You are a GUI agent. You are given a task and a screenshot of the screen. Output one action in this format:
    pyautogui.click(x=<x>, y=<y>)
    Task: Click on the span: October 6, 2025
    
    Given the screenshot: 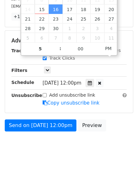 What is the action you would take?
    pyautogui.click(x=42, y=38)
    